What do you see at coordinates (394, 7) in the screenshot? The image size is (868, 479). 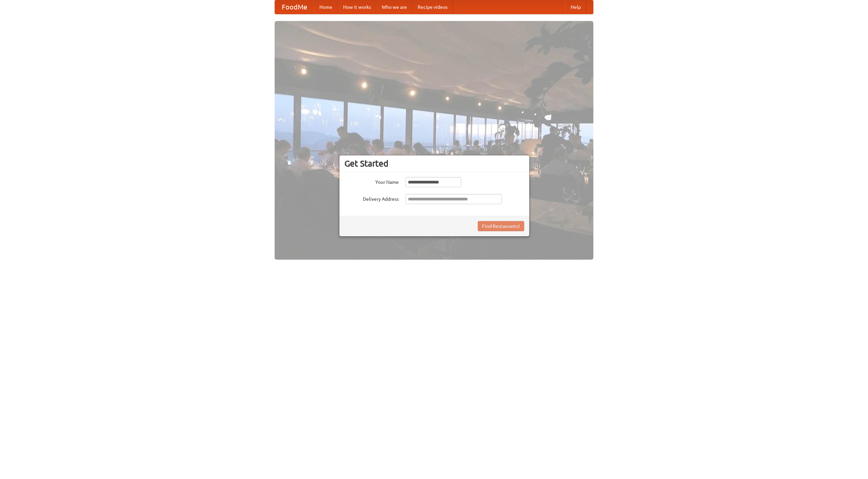 I see `a: Who we are` at bounding box center [394, 7].